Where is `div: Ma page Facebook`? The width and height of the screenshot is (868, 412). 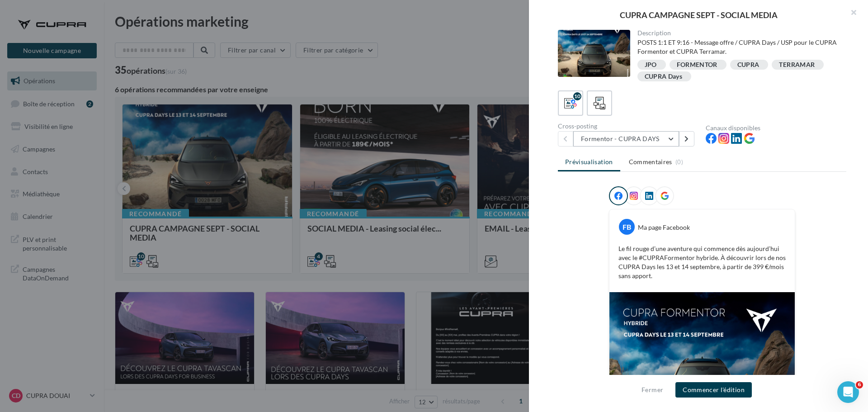 div: Ma page Facebook is located at coordinates (663, 228).